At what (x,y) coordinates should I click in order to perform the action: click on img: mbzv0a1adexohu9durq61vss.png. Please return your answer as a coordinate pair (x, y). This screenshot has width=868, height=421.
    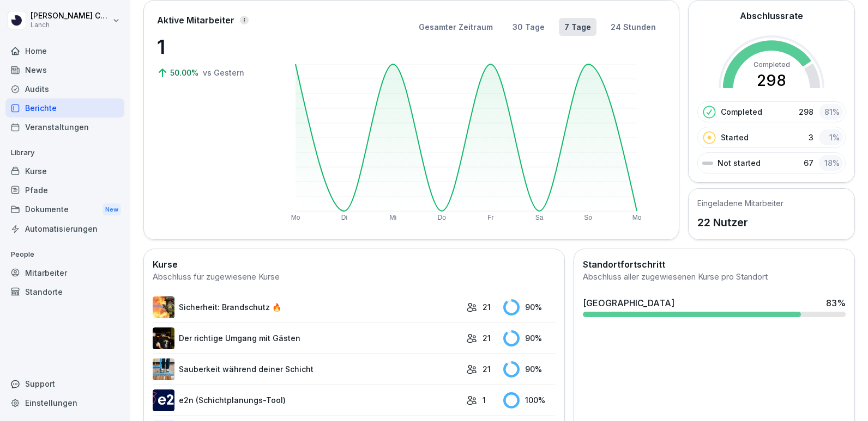
    Looking at the image, I should click on (163, 369).